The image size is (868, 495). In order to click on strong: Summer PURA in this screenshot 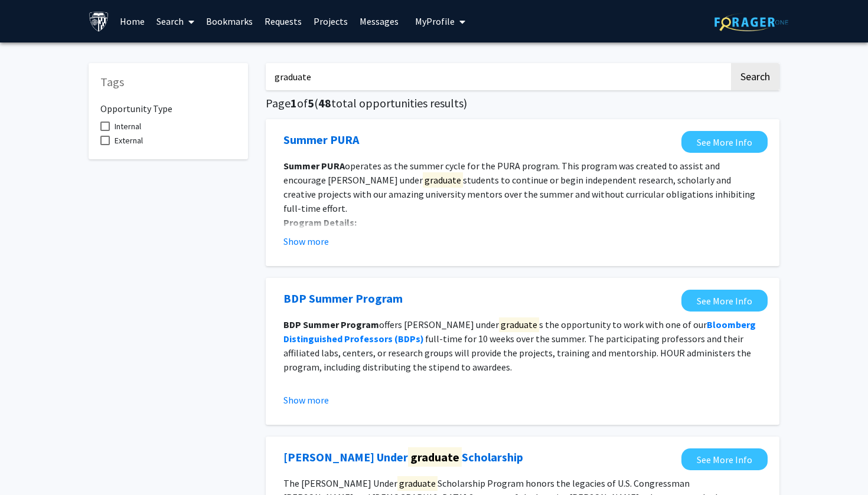, I will do `click(314, 165)`.